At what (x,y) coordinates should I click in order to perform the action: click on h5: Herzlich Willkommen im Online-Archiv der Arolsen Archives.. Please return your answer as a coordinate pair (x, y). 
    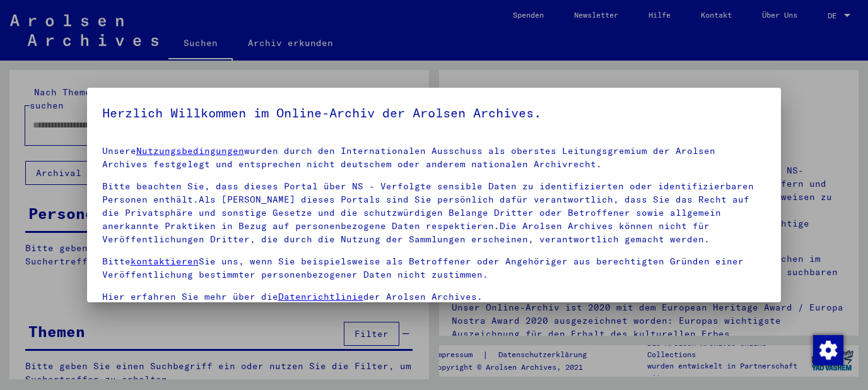
    Looking at the image, I should click on (434, 113).